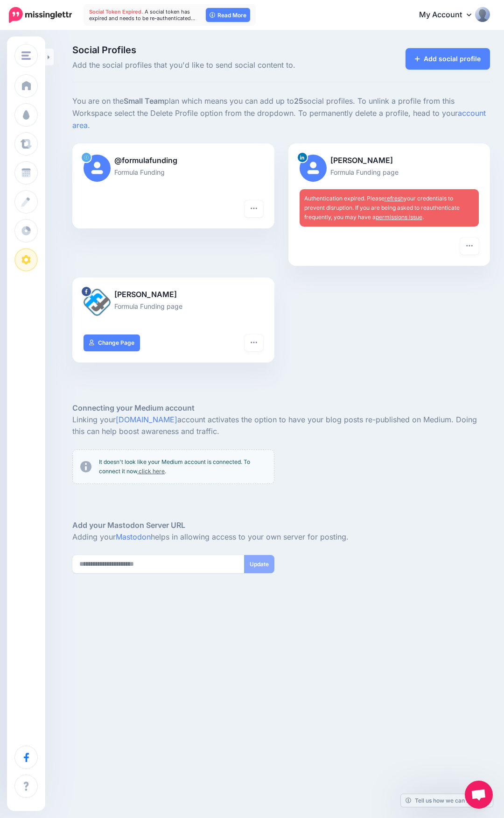  Describe the element at coordinates (447, 800) in the screenshot. I see `a: Tell us how we can improve` at that location.